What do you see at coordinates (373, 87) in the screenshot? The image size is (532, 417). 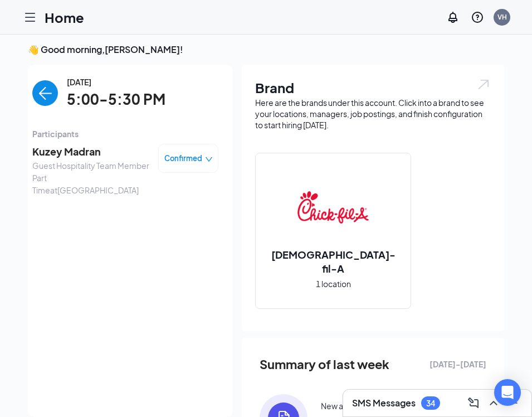 I see `h1: Brand` at bounding box center [373, 87].